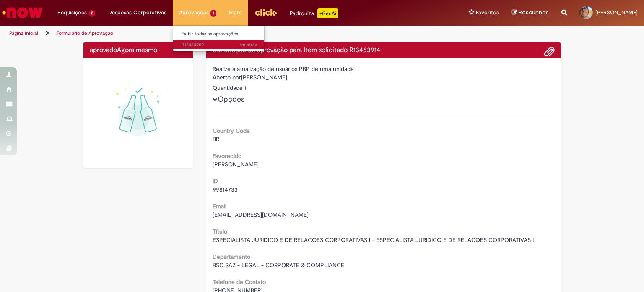 The height and width of the screenshot is (292, 644). Describe the element at coordinates (384, 69) in the screenshot. I see `div: Realize a atualização de usuários PBP de uma unidade` at that location.